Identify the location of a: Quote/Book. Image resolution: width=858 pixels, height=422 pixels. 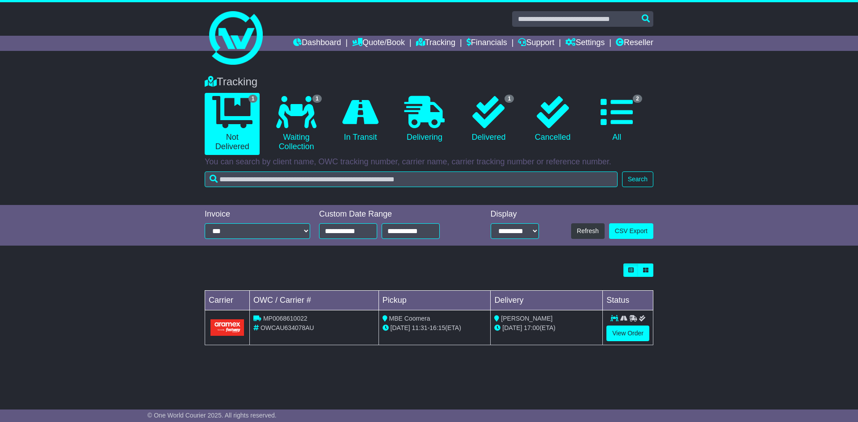
(378, 43).